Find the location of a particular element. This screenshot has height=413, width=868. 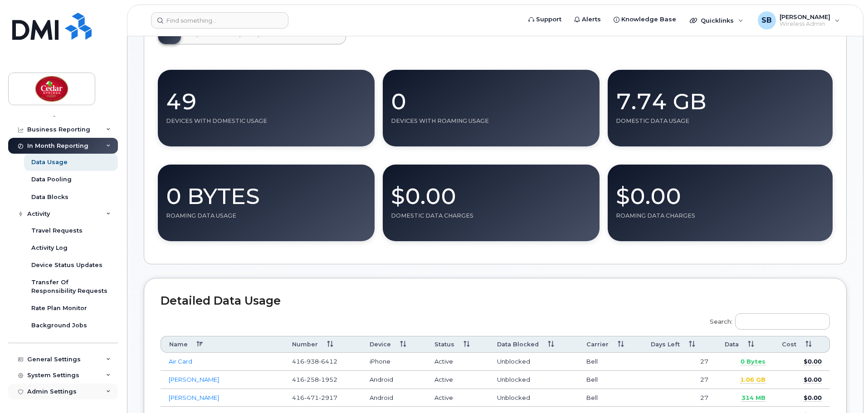

h2: Detailed Data Usage is located at coordinates (495, 301).